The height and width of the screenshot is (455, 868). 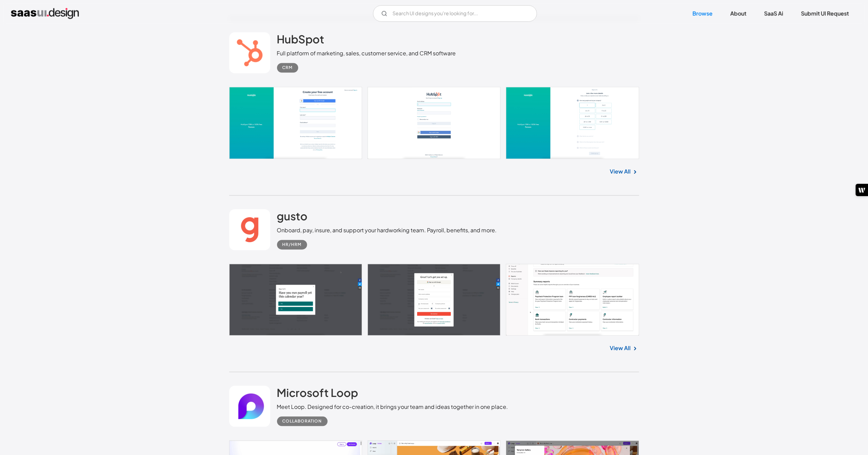 I want to click on a: Submit UI Request, so click(x=825, y=14).